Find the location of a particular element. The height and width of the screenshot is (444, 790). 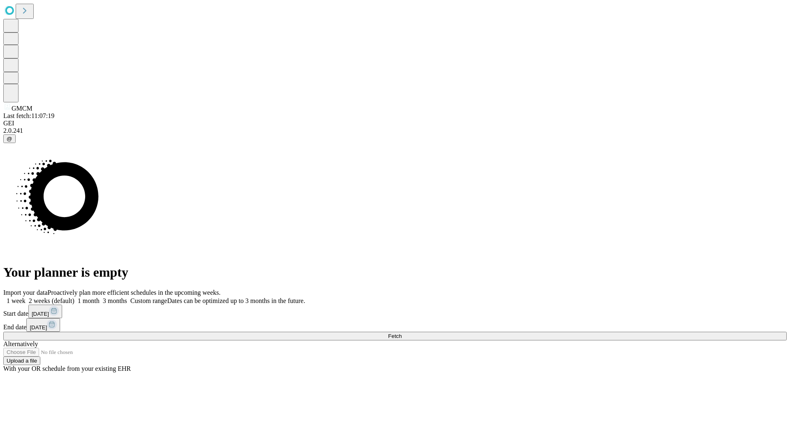

button: Fetch is located at coordinates (395, 336).